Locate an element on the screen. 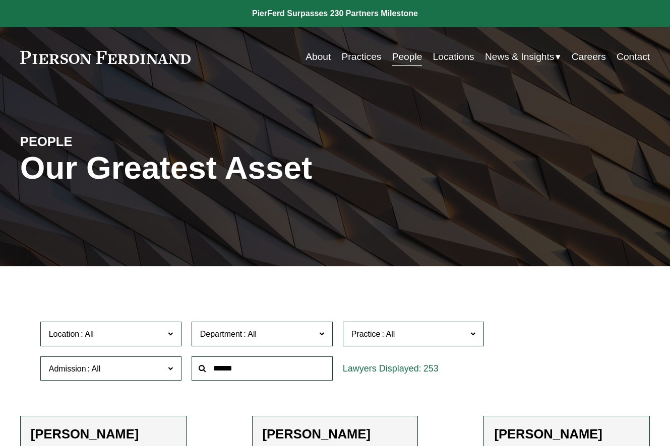 This screenshot has height=446, width=670. span: Department is located at coordinates (221, 334).